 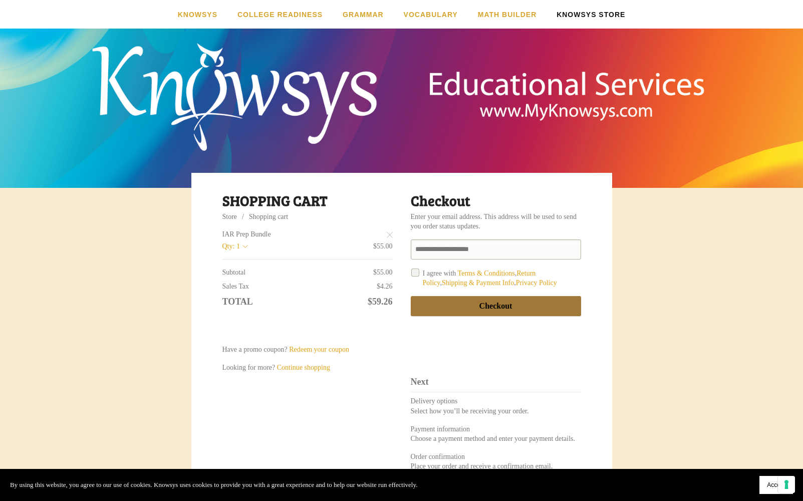 What do you see at coordinates (213, 485) in the screenshot?
I see `p: By using this website, you agree to our use of cookies. Knowsys uses cookies to provide you with ...` at bounding box center [213, 485].